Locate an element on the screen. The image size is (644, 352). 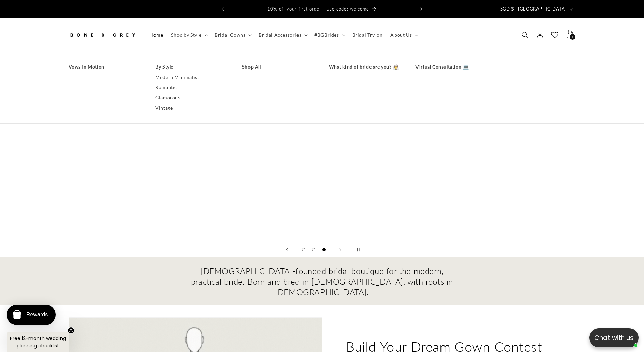
summary: Bridal Accessories is located at coordinates (283, 35).